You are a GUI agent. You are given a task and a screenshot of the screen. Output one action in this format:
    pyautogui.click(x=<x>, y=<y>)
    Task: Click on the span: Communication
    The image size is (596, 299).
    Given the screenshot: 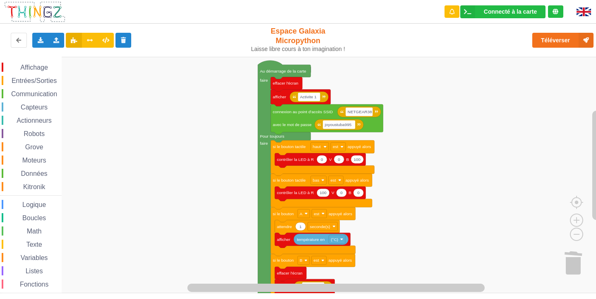 What is the action you would take?
    pyautogui.click(x=34, y=94)
    